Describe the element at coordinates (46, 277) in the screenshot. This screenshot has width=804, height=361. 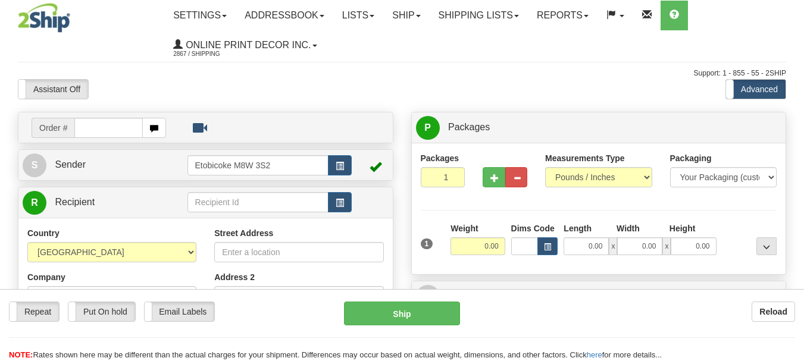
I see `label: Company` at that location.